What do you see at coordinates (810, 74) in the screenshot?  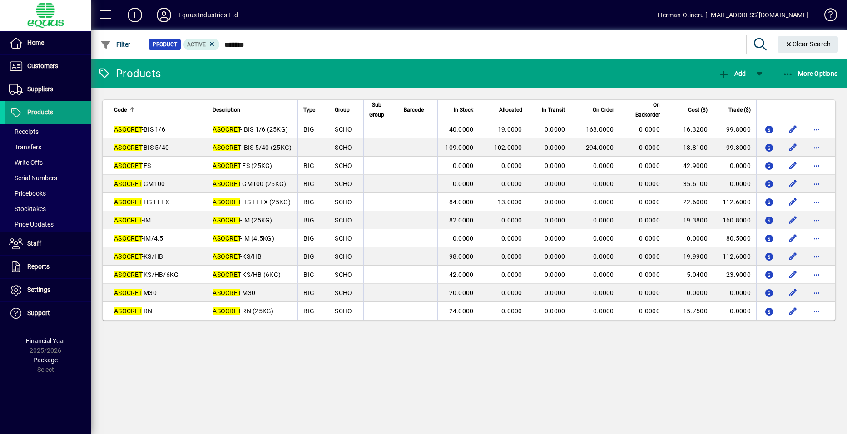 I see `span: More Options` at bounding box center [810, 74].